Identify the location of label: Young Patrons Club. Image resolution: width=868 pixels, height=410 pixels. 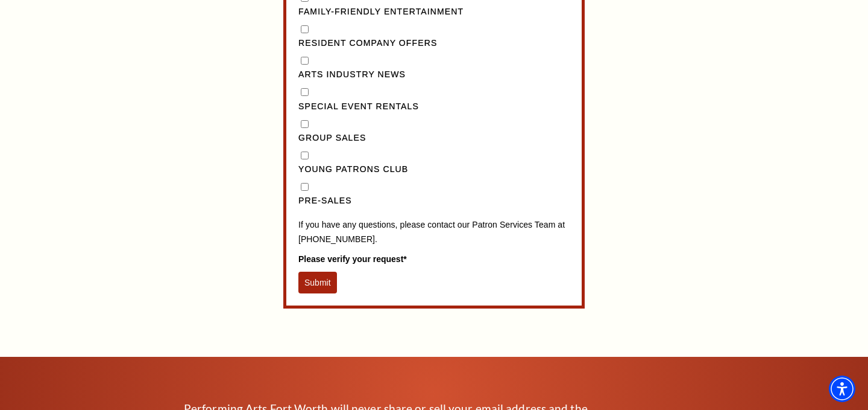
(434, 170).